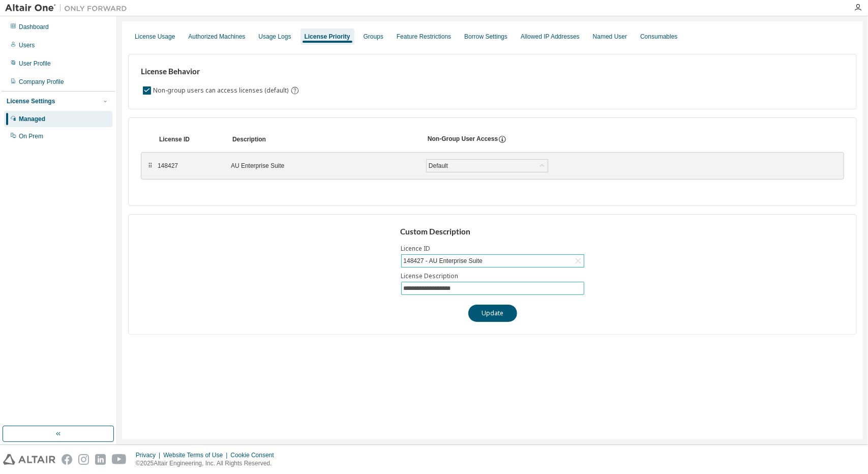 This screenshot has width=868, height=474. Describe the element at coordinates (29, 459) in the screenshot. I see `img: altair_logo.svg` at that location.